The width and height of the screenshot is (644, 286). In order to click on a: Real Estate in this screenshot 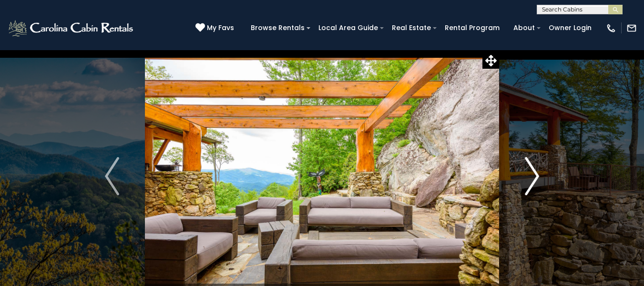, I will do `click(412, 28)`.